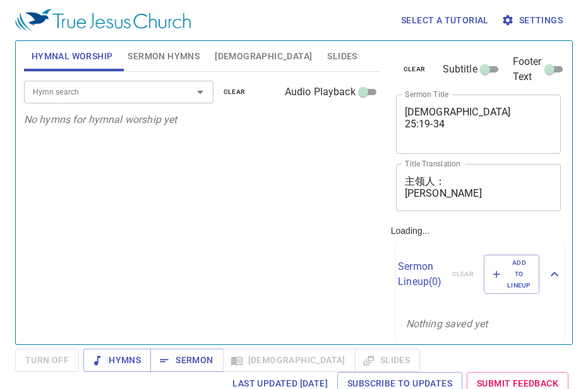 The image size is (588, 389). What do you see at coordinates (444, 20) in the screenshot?
I see `button: Select a tutorial` at bounding box center [444, 20].